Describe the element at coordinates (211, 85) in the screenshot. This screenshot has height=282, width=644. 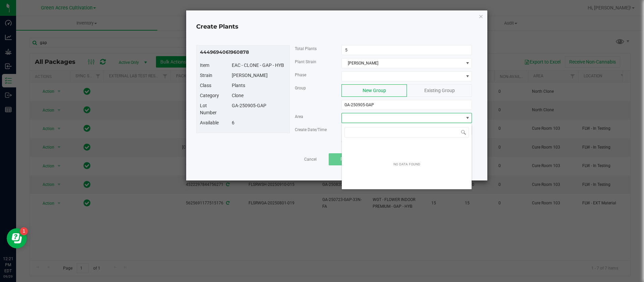
I see `div: Class` at that location.